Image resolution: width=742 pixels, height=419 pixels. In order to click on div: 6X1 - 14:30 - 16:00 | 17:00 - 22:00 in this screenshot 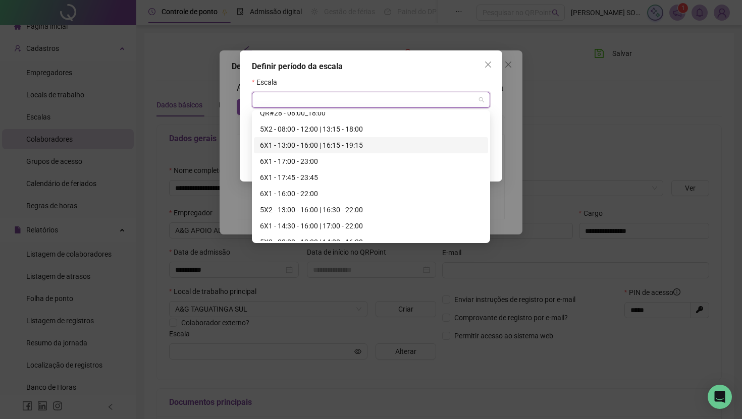, I will do `click(371, 226)`.